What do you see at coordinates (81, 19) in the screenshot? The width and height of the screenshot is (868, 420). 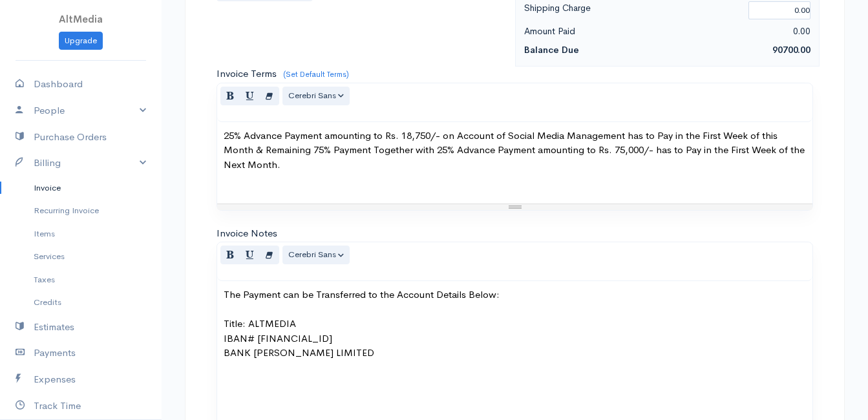 I see `span: AltMedia` at bounding box center [81, 19].